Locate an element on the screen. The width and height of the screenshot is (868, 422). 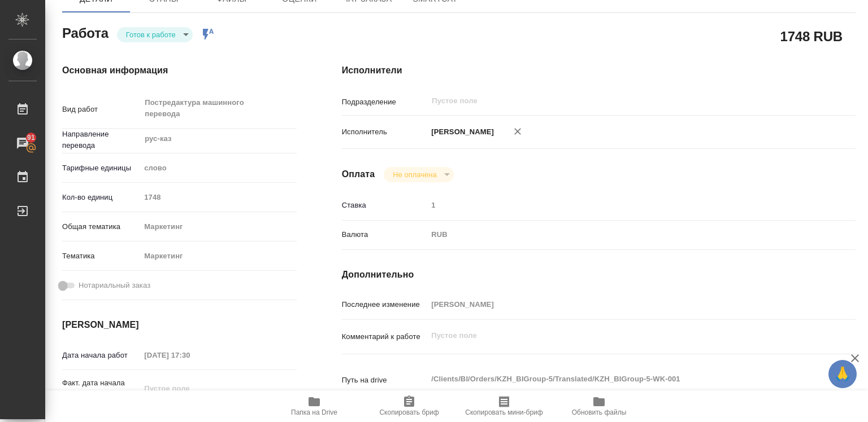
button: Не оплачена is located at coordinates (414, 174).